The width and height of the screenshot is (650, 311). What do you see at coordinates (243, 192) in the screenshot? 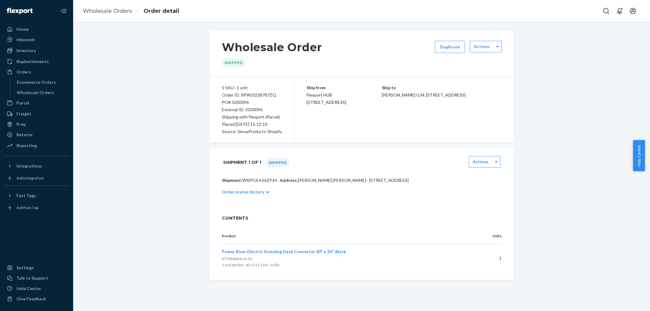
I see `p: Order status history` at bounding box center [243, 192].